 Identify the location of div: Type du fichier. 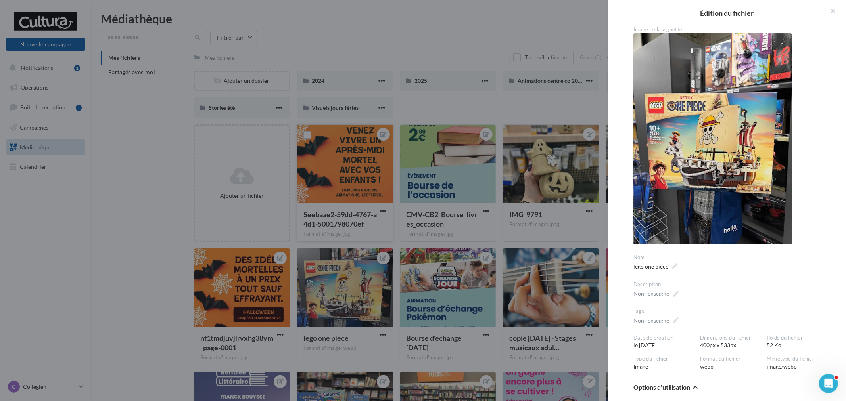
(663, 359).